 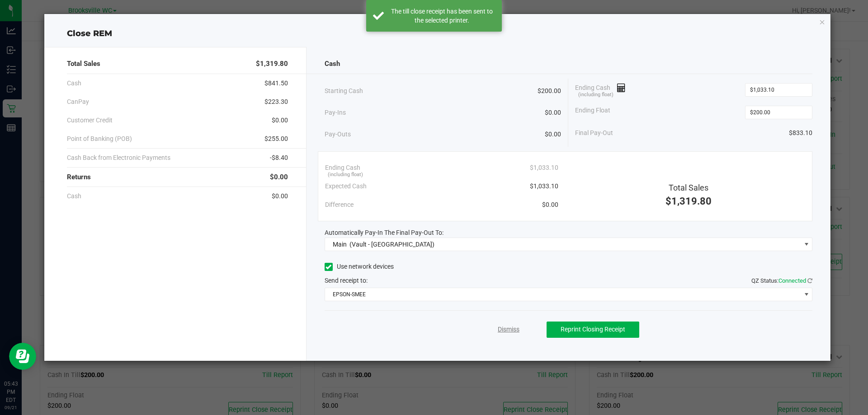 What do you see at coordinates (359, 267) in the screenshot?
I see `label: Use network devices` at bounding box center [359, 267].